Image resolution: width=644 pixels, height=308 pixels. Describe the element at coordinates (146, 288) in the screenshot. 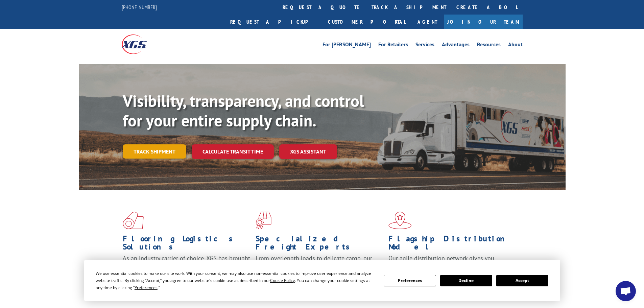

I see `span: Preferences` at that location.